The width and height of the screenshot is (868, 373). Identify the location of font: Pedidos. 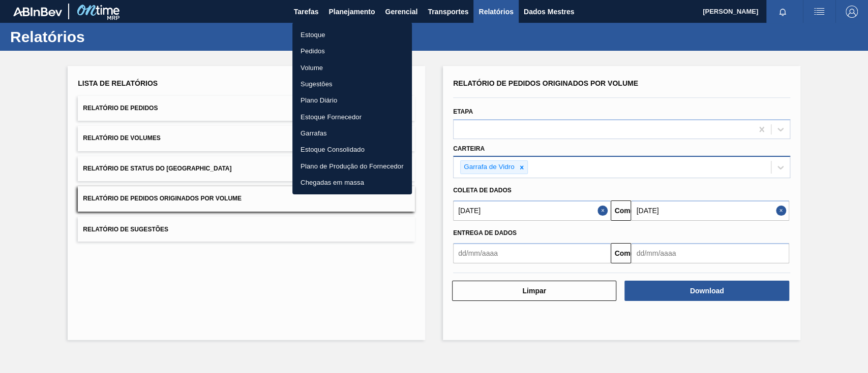
(313, 51).